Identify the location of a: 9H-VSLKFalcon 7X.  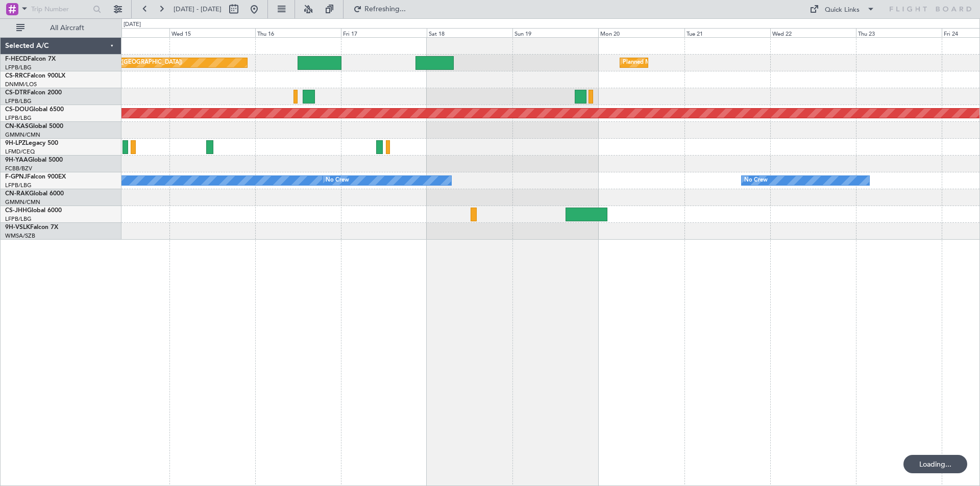
(31, 228).